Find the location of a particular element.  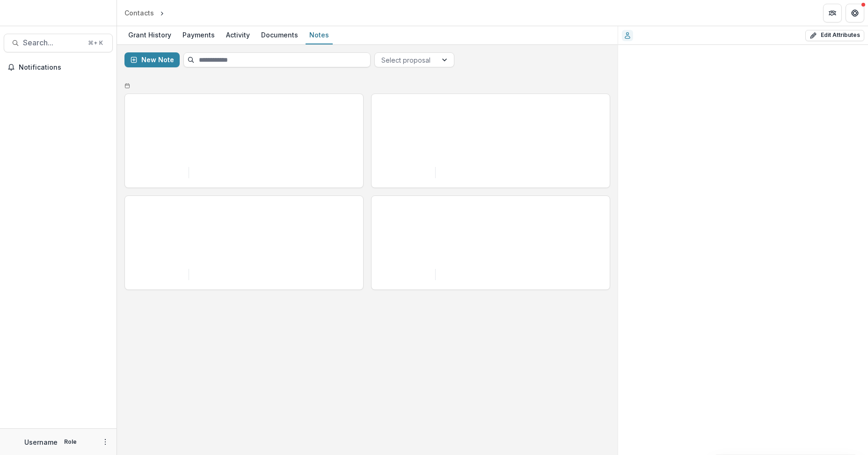

button: Search... is located at coordinates (58, 43).